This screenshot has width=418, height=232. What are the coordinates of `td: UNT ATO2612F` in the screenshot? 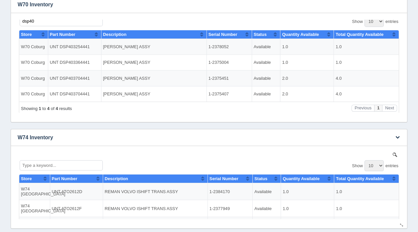 It's located at (56, 57).